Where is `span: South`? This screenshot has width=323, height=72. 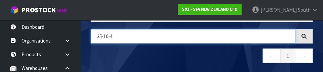
span: South is located at coordinates (304, 10).